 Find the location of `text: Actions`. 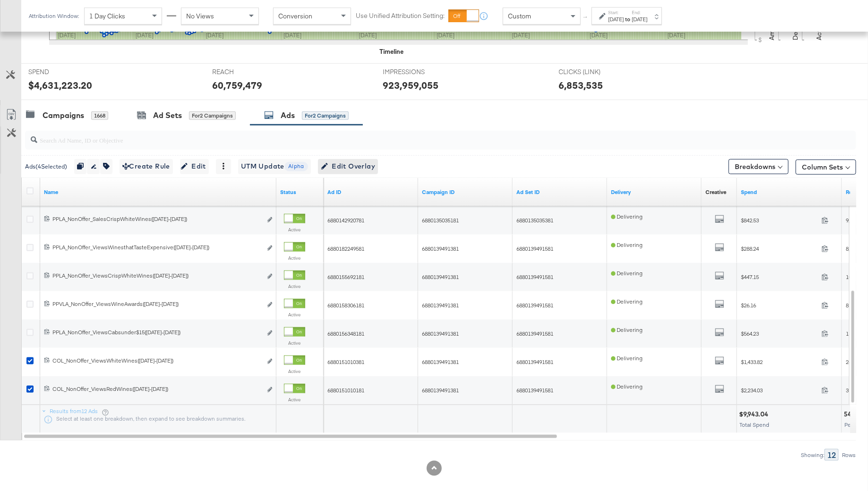

text: Actions is located at coordinates (819, 29).